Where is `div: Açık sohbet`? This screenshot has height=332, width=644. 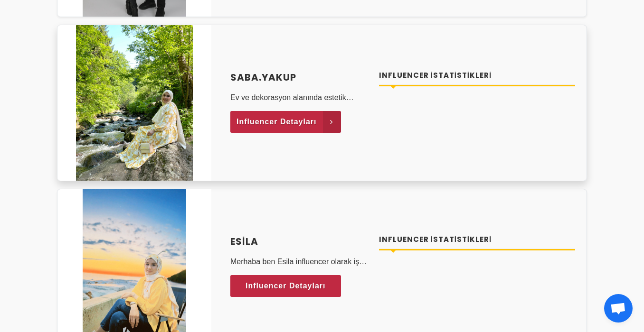
div: Açık sohbet is located at coordinates (618, 309).